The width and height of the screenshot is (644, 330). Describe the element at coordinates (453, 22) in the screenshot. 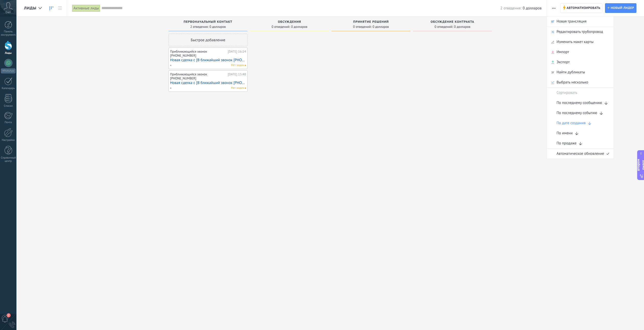

I see `div: Обсуждение контракта` at that location.